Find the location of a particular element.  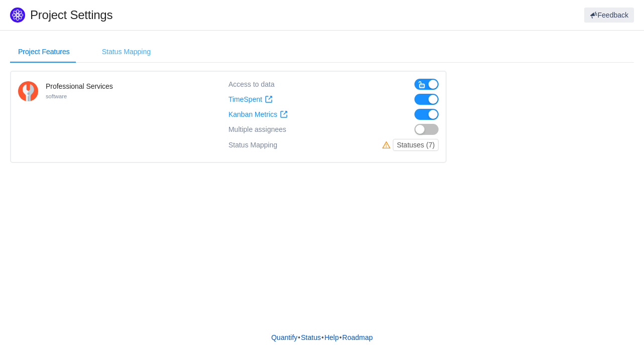

span: Kanban Metrics is located at coordinates (253, 115).